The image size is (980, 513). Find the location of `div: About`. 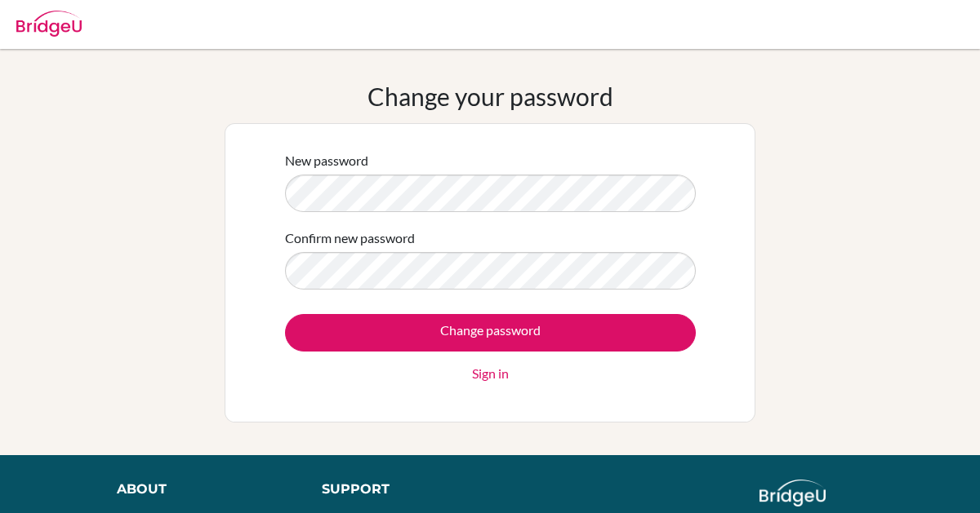

div: About is located at coordinates (200, 490).